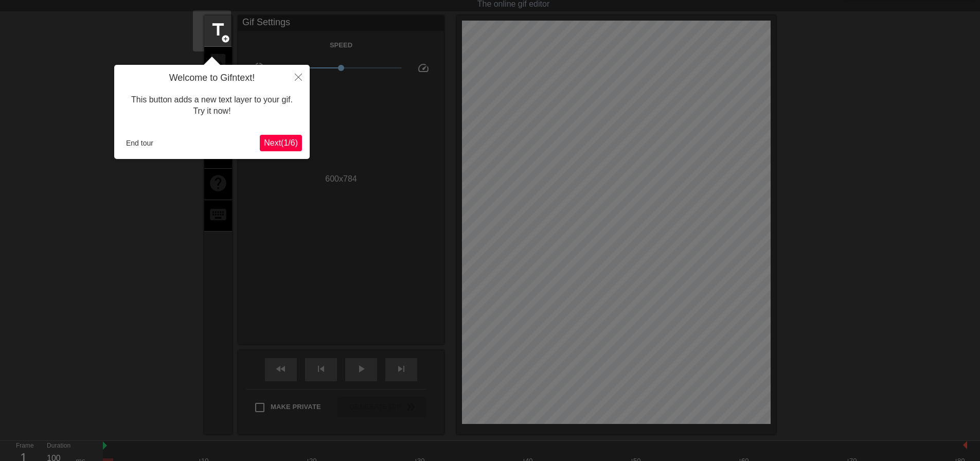 The width and height of the screenshot is (980, 461). What do you see at coordinates (281, 143) in the screenshot?
I see `button: Next` at bounding box center [281, 143].